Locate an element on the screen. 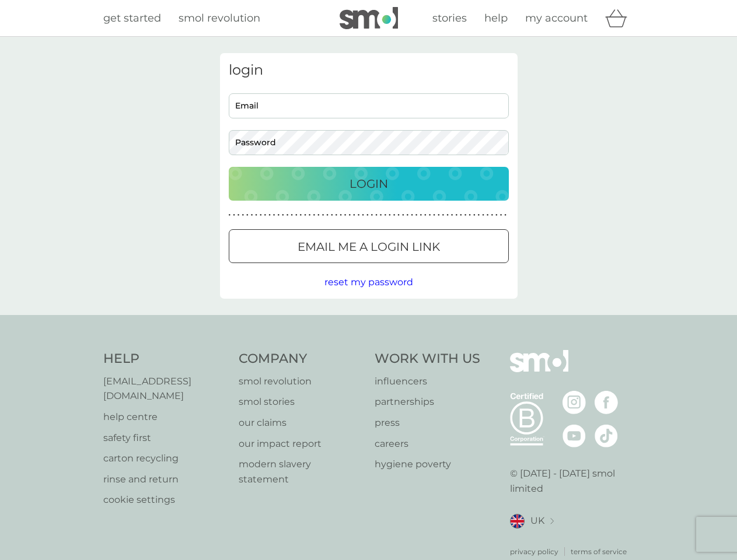 The image size is (737, 560). h4: Help is located at coordinates (165, 359).